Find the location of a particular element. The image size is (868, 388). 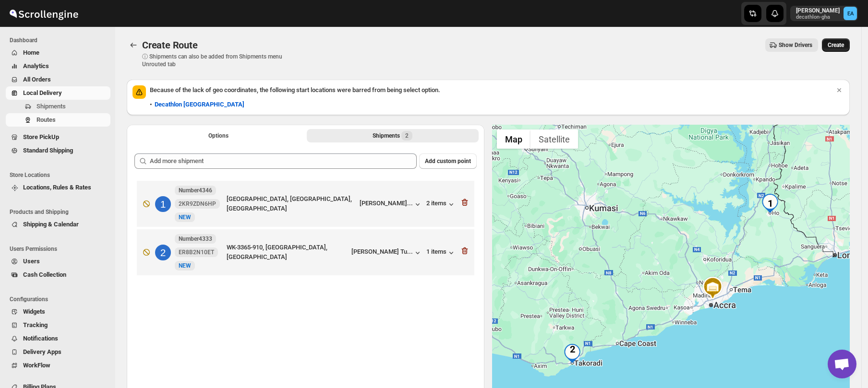

button: Shipments is located at coordinates (58, 106).